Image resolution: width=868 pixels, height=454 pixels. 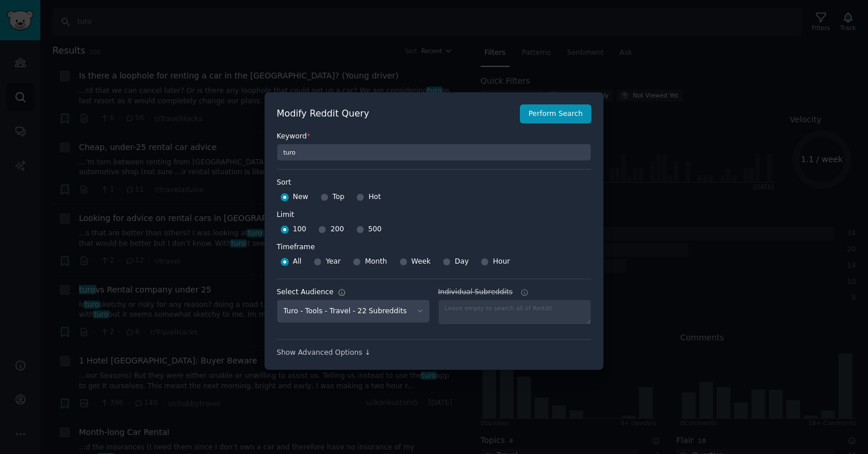 What do you see at coordinates (434, 183) in the screenshot?
I see `label: Sort` at bounding box center [434, 183].